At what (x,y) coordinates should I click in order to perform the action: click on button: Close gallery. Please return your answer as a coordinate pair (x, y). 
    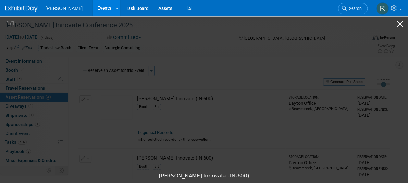
    Looking at the image, I should click on (400, 24).